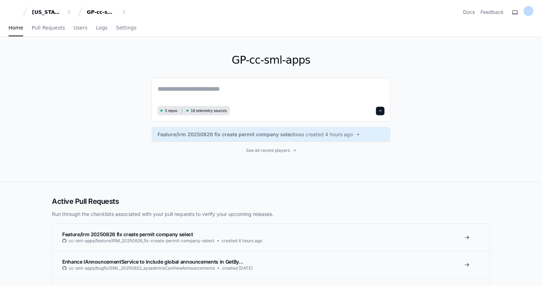 This screenshot has height=286, width=542. What do you see at coordinates (271, 201) in the screenshot?
I see `h2: Active Pull Requests` at bounding box center [271, 201].